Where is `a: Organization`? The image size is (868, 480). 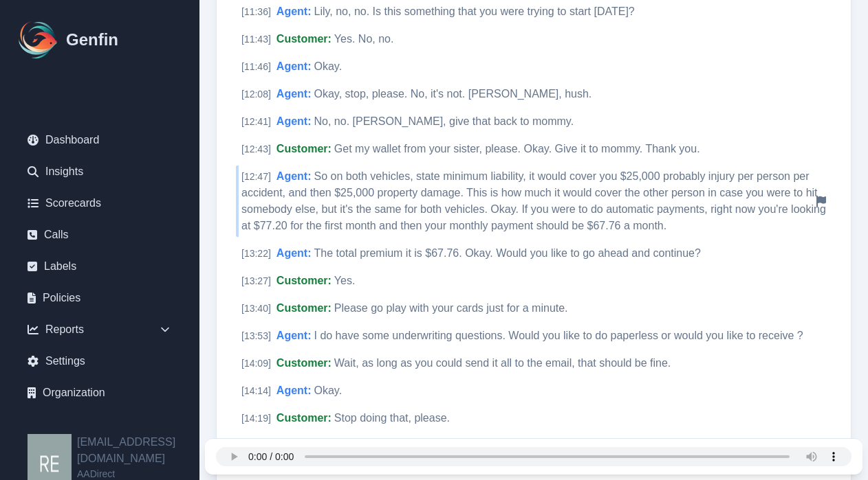
a: Organization is located at coordinates (99, 393).